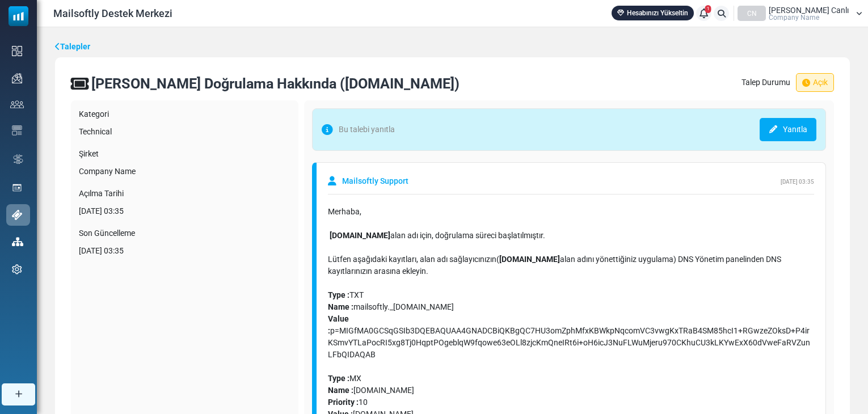  I want to click on div: Company Name, so click(184, 171).